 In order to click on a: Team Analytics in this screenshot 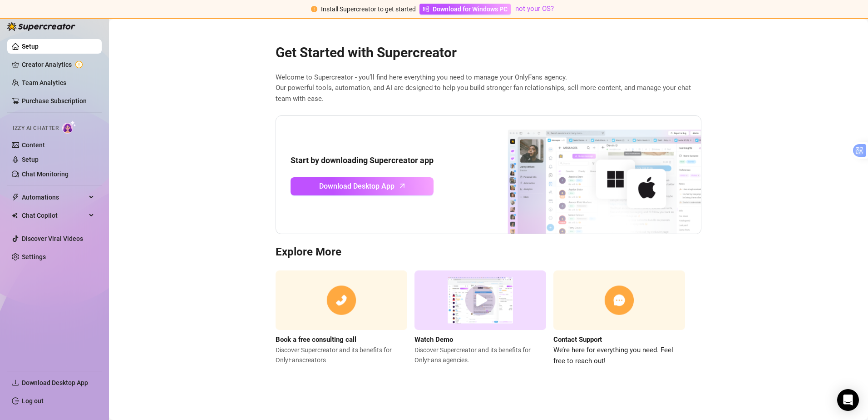, I will do `click(44, 83)`.